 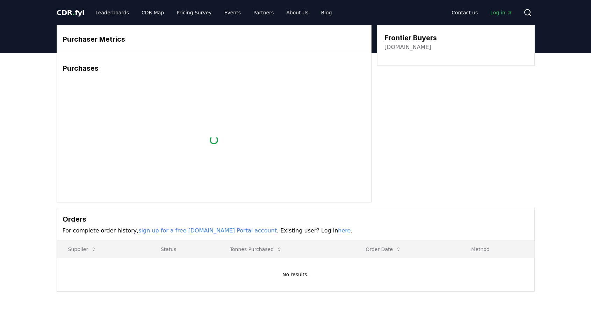 What do you see at coordinates (71, 13) in the screenshot?
I see `span: CDR fyi` at bounding box center [71, 13].